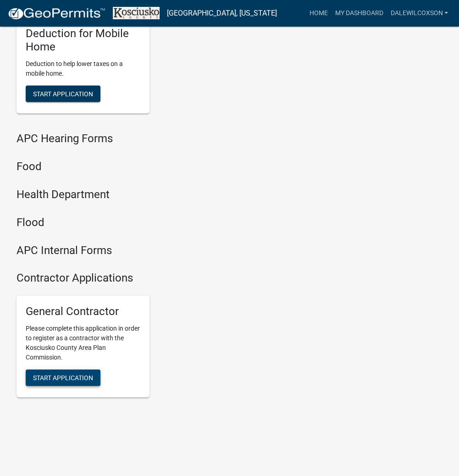  What do you see at coordinates (136, 13) in the screenshot?
I see `img: Kosciusko County, Indiana` at bounding box center [136, 13].